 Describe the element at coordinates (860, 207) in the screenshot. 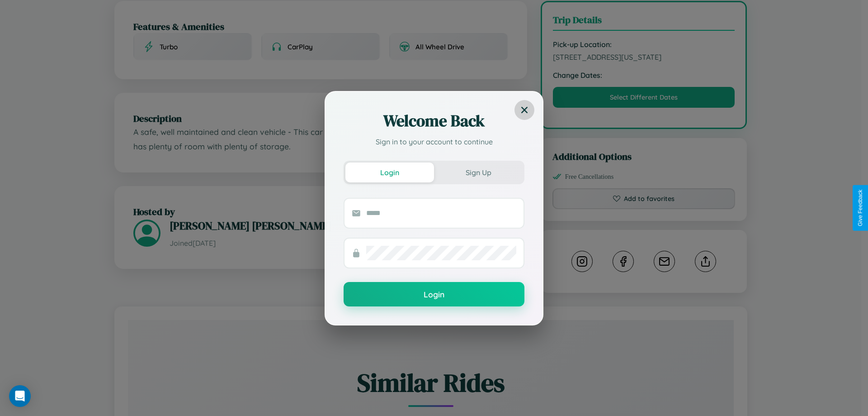

I see `div: Give Feedback` at that location.